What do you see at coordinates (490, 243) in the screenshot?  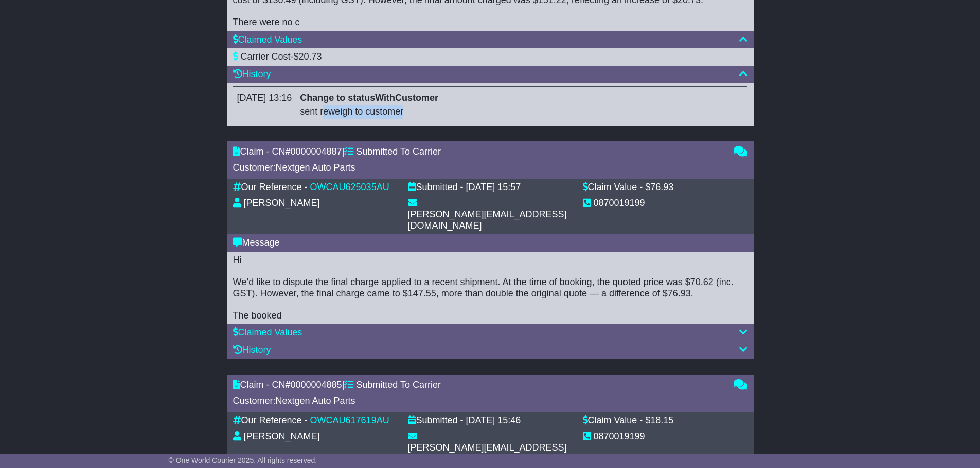 I see `div: Message` at bounding box center [490, 243].